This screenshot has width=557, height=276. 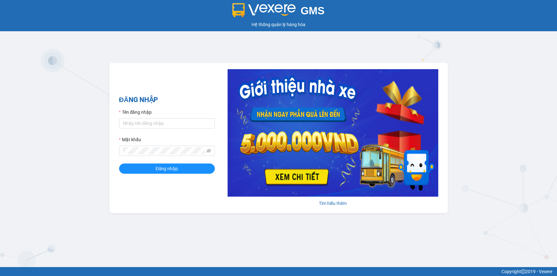 What do you see at coordinates (209, 151) in the screenshot?
I see `span: eye-invisible` at bounding box center [209, 151].